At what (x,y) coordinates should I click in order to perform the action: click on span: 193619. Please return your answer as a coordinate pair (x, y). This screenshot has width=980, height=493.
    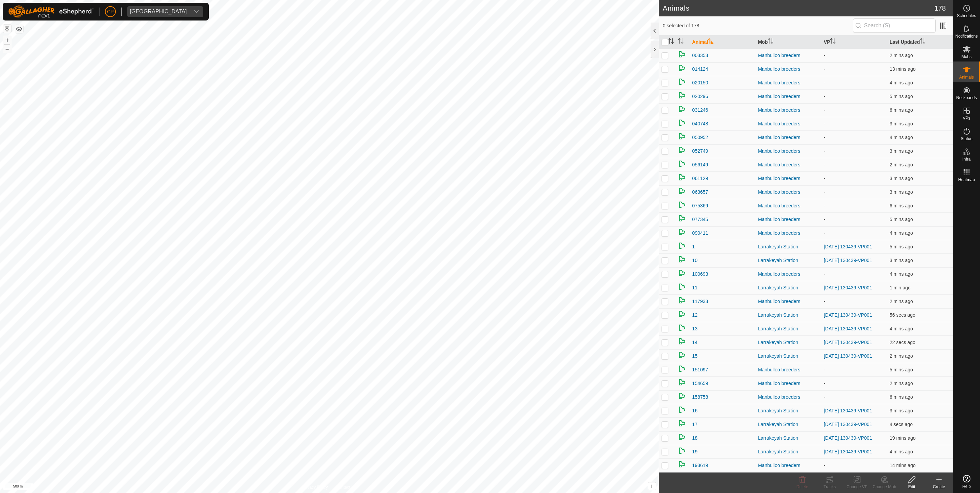
    Looking at the image, I should click on (700, 465).